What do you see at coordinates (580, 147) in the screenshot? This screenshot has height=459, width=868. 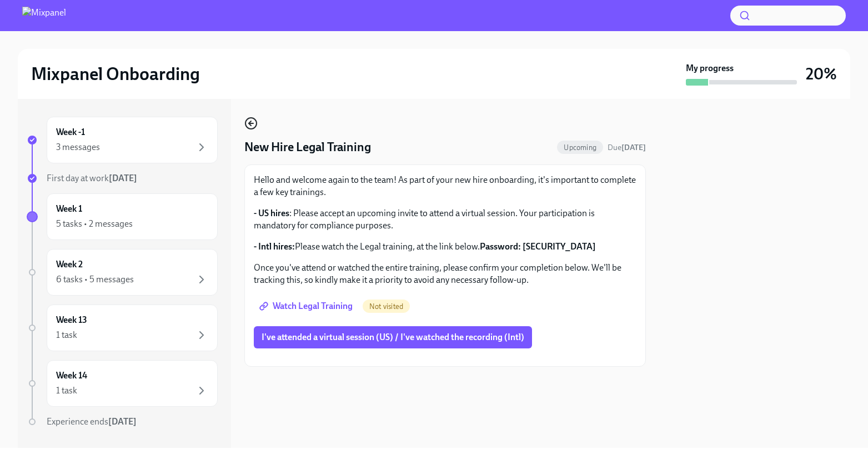 I see `span: Upcoming` at bounding box center [580, 147].